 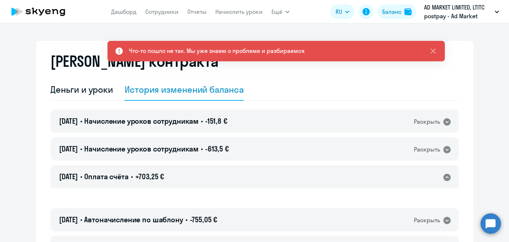 I want to click on span: -755,05 €, so click(x=204, y=219).